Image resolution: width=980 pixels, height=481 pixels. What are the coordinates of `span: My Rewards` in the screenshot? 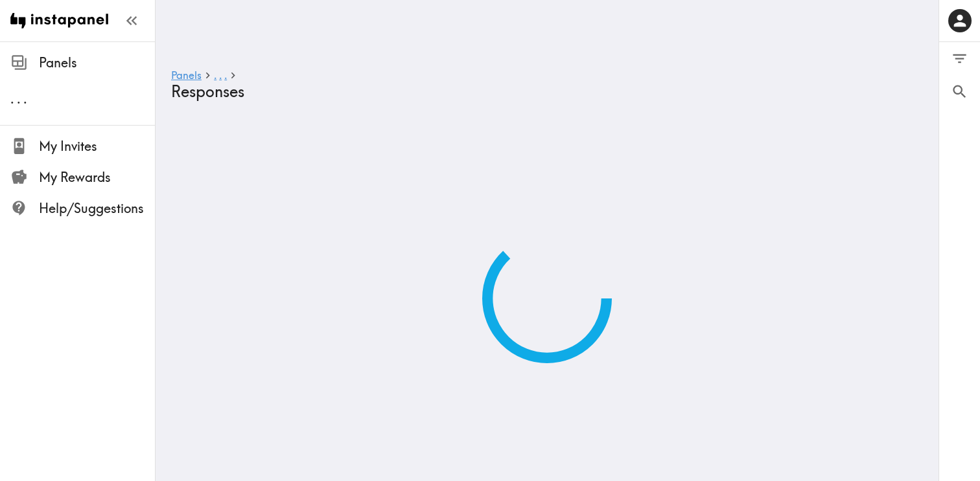 It's located at (97, 178).